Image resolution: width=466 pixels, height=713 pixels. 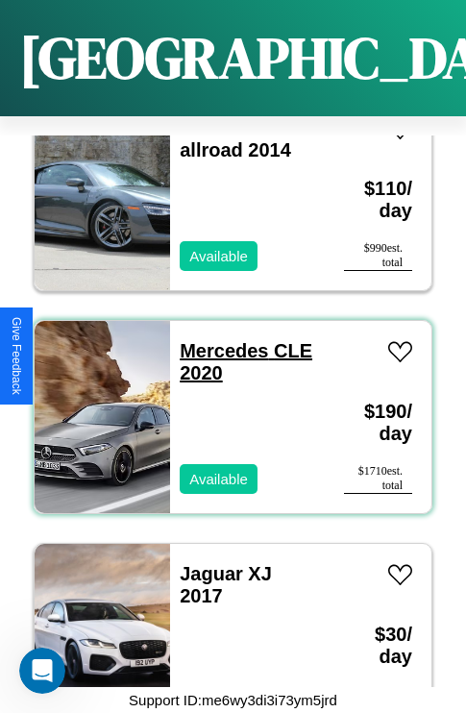 What do you see at coordinates (226, 585) in the screenshot?
I see `a: Jaguar XJ 2017` at bounding box center [226, 585].